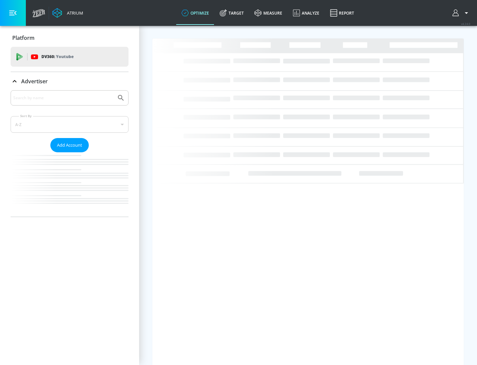 The height and width of the screenshot is (365, 477). I want to click on a: Atrium, so click(68, 13).